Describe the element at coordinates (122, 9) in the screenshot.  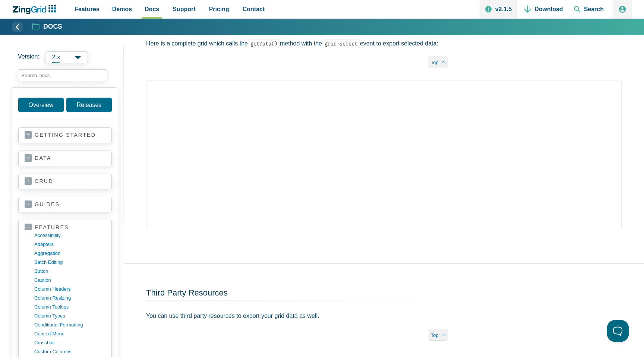
I see `span: Demos` at that location.